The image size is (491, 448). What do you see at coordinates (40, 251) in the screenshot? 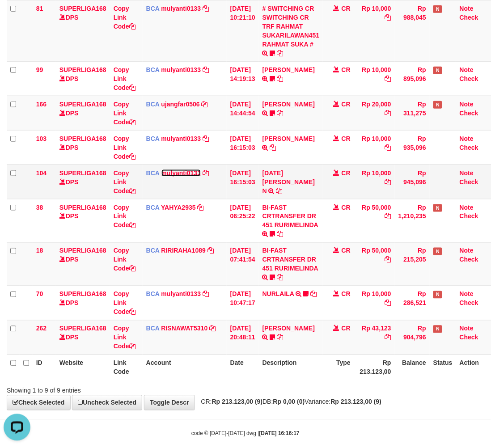
I see `span: 18` at bounding box center [40, 251].